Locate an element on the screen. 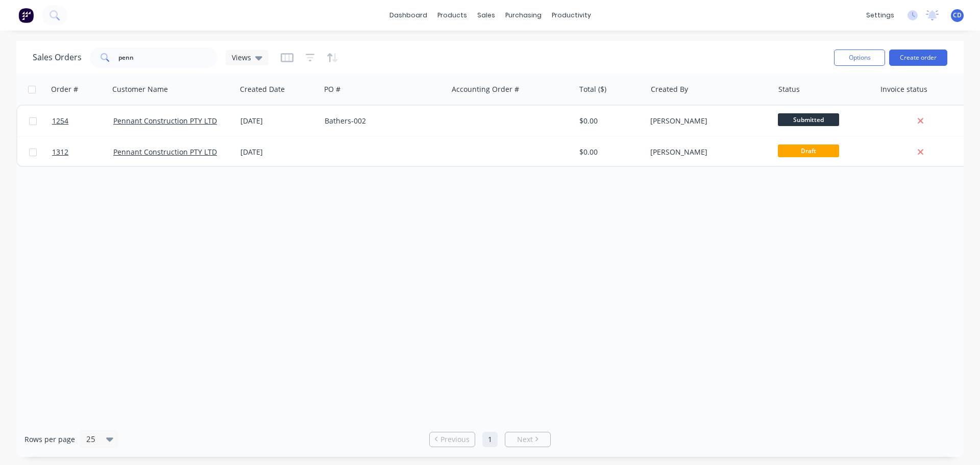 The image size is (980, 465). a: dashboard is located at coordinates (408, 15).